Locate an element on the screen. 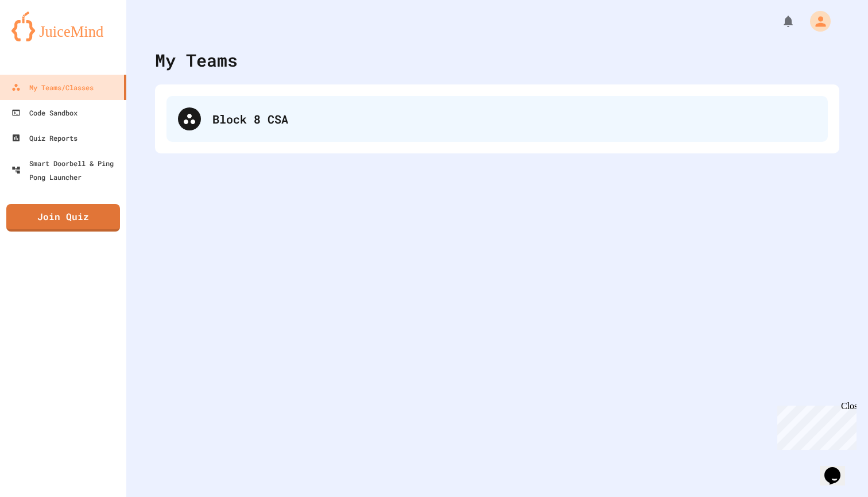 This screenshot has height=497, width=868. a: Join Quiz is located at coordinates (63, 218).